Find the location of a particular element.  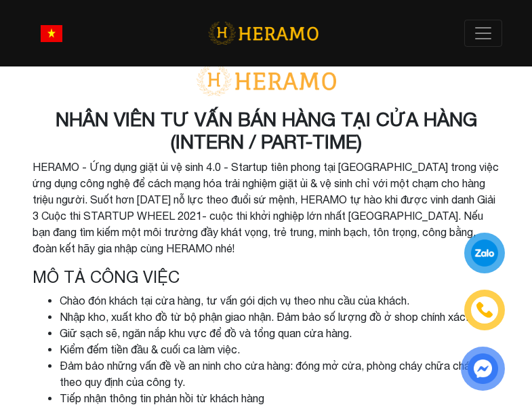

li: Giữ sạch sẽ, ngăn nắp khu vực để đồ và tổng quan cửa hàng. is located at coordinates (280, 333).